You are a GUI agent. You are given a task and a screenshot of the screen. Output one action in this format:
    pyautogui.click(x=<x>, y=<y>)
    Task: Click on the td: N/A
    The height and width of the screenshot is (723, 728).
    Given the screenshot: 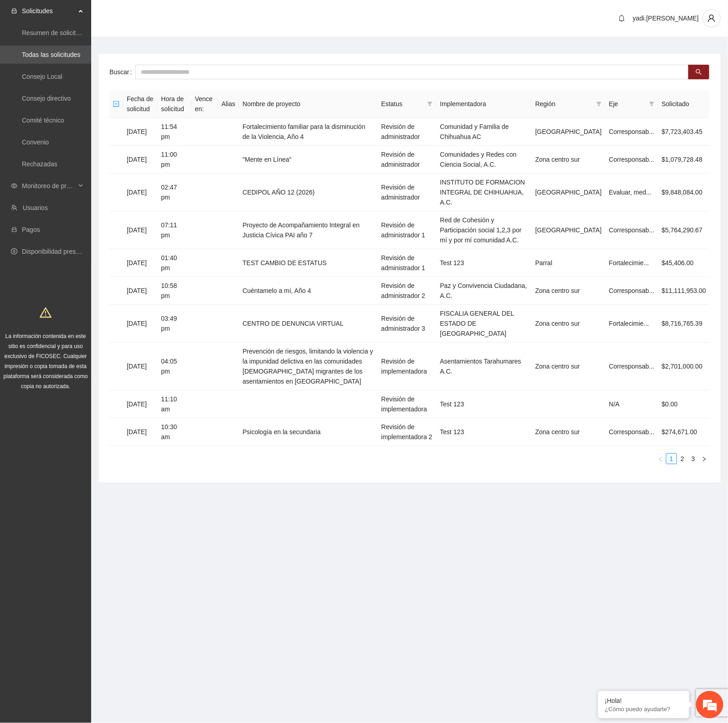 What is the action you would take?
    pyautogui.click(x=632, y=404)
    